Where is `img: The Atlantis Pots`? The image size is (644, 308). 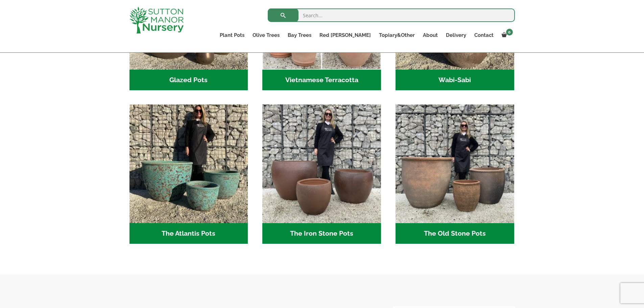
img: The Atlantis Pots is located at coordinates (189, 164).